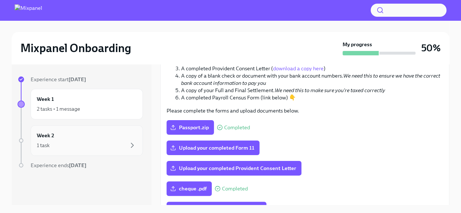 This screenshot has width=461, height=213. I want to click on span: Experience ends, so click(58, 165).